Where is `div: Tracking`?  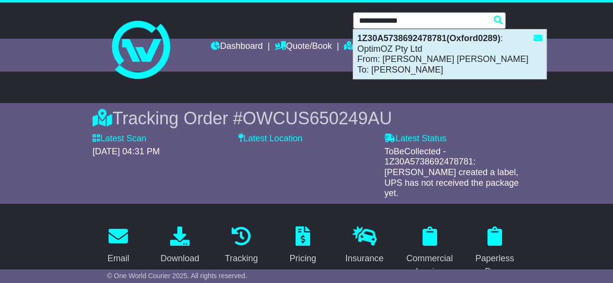 div: Tracking is located at coordinates (241, 259).